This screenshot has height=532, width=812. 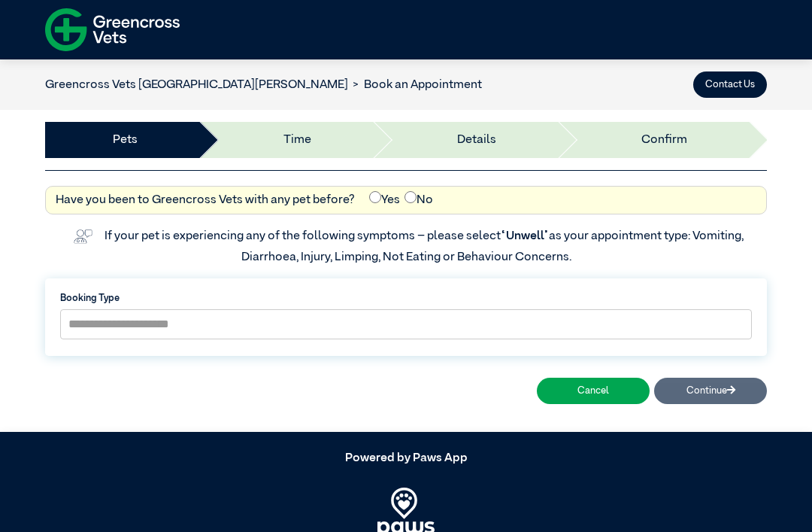 I want to click on label: Have you been to Greencross Vets with any pet before?, so click(x=205, y=200).